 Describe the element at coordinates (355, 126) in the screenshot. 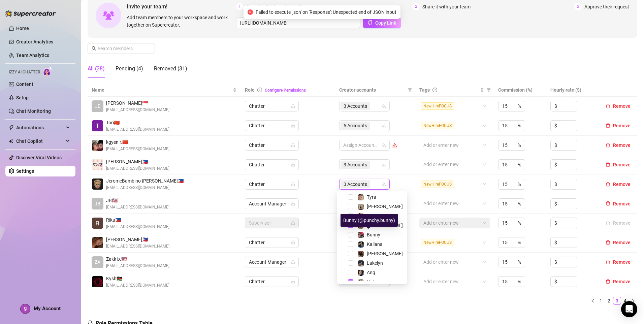

I see `span: 5 Accounts` at that location.